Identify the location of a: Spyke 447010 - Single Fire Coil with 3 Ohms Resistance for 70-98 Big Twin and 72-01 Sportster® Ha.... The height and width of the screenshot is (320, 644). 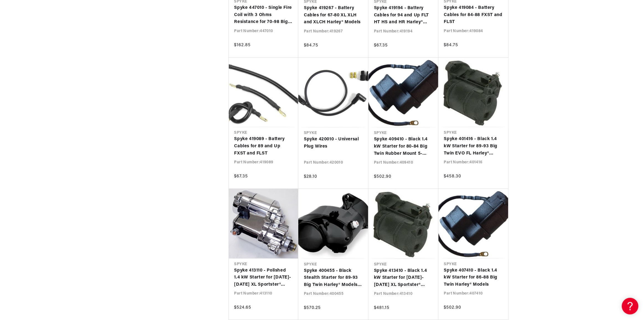
(264, 15).